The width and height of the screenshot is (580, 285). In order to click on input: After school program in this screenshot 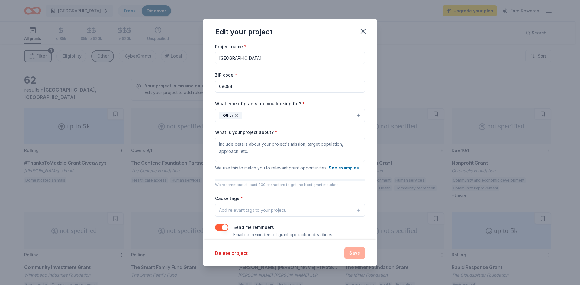, I will do `click(290, 58)`.